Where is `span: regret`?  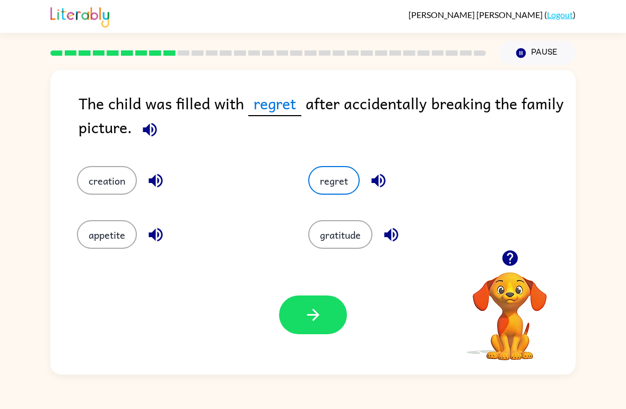 span: regret is located at coordinates (275, 104).